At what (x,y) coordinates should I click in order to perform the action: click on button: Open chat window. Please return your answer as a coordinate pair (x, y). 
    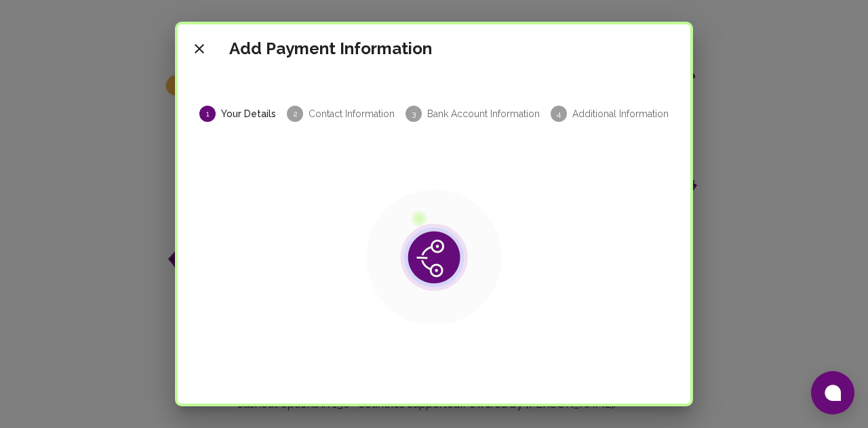
    Looking at the image, I should click on (833, 393).